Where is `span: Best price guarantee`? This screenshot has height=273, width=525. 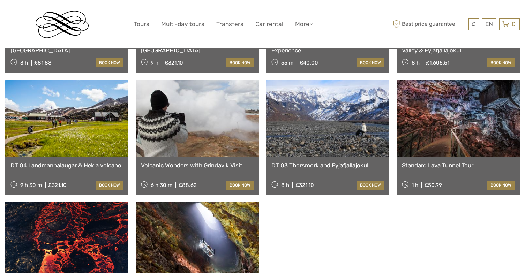 span: Best price guarantee is located at coordinates (428, 24).